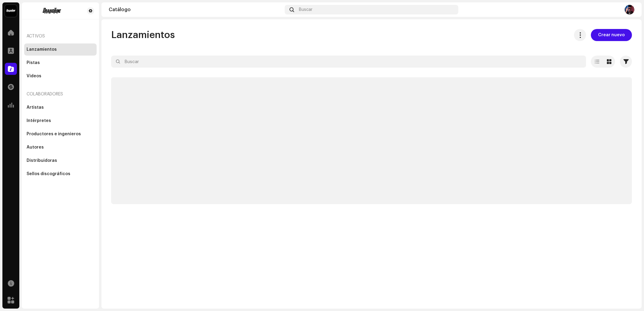 The width and height of the screenshot is (644, 311). Describe the element at coordinates (35, 147) in the screenshot. I see `div: Autores` at that location.